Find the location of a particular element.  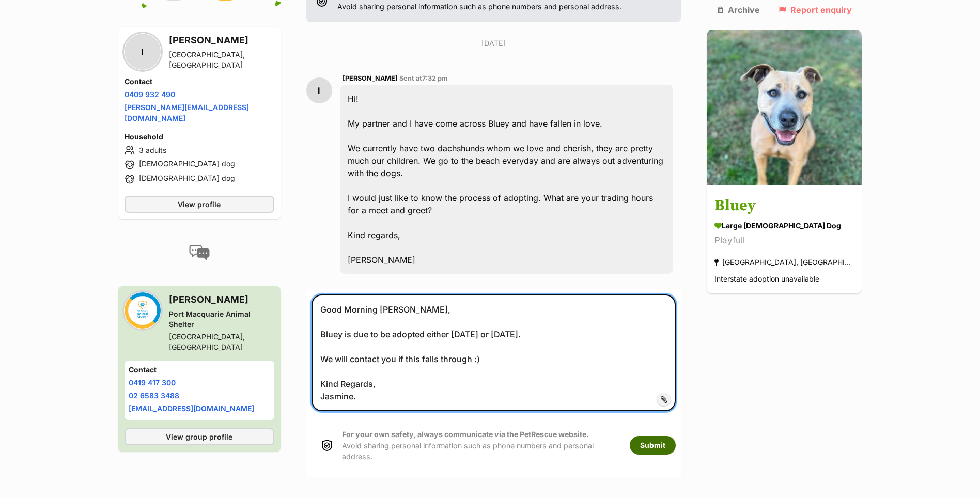

span: View profile is located at coordinates (199, 204).